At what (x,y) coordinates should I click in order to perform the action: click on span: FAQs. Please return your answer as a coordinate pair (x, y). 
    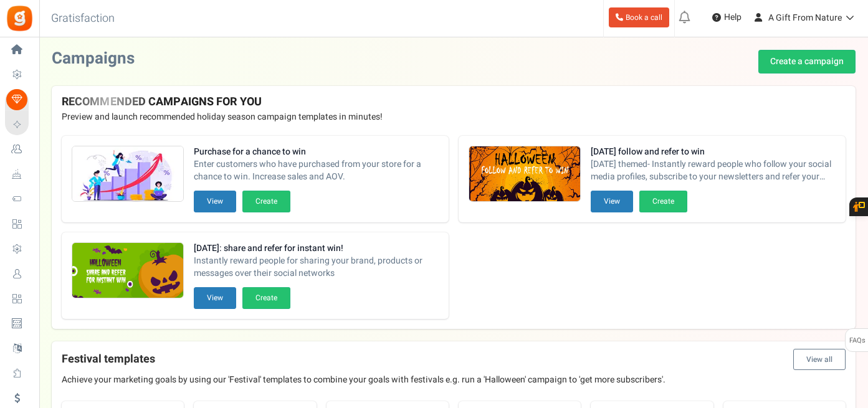
    Looking at the image, I should click on (857, 341).